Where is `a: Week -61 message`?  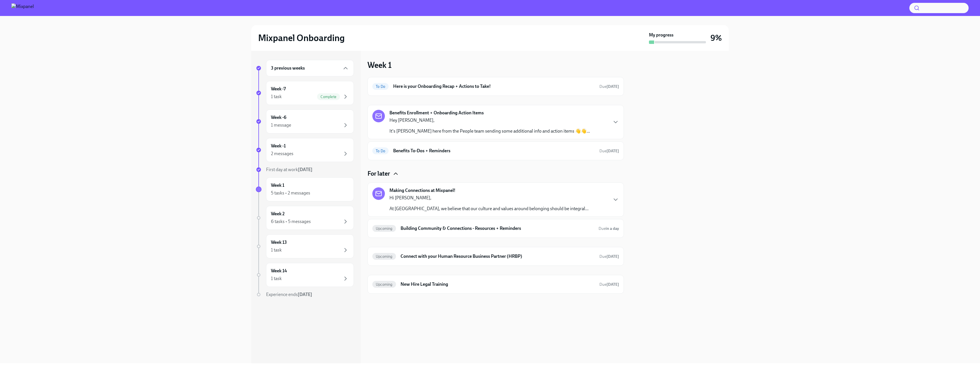 a: Week -61 message is located at coordinates (305, 121).